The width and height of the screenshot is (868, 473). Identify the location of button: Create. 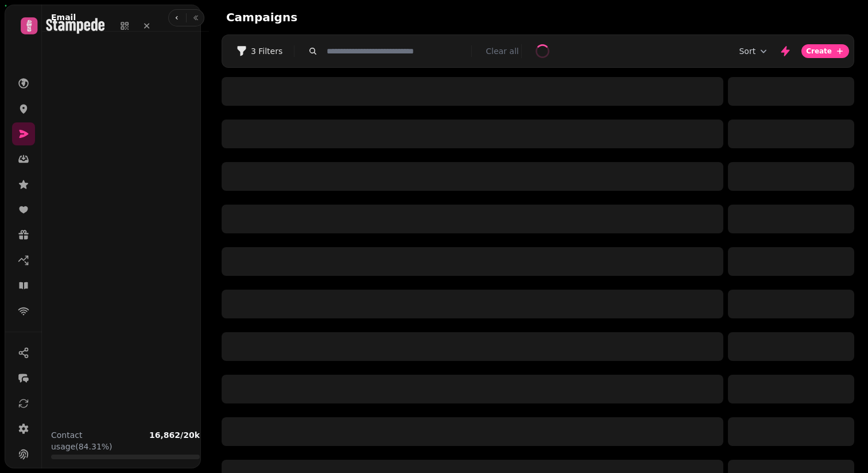
(825, 51).